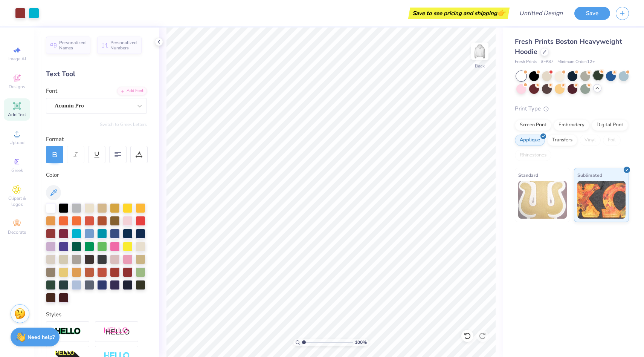 This screenshot has width=644, height=357. I want to click on div: Save to see pricing and shipping, so click(459, 13).